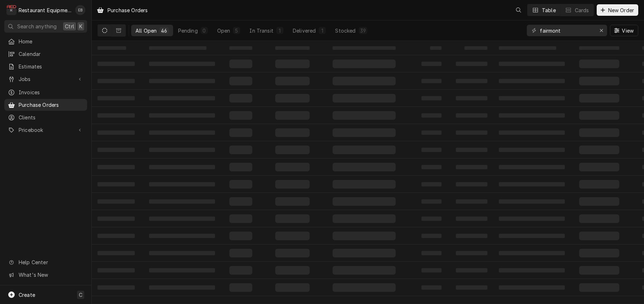  Describe the element at coordinates (46, 79) in the screenshot. I see `span: Jobs` at that location.